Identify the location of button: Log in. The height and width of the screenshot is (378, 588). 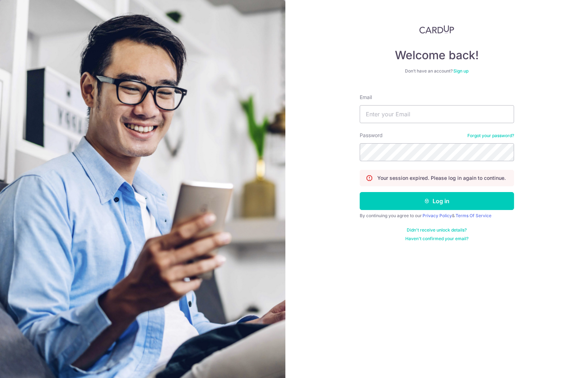
(437, 201).